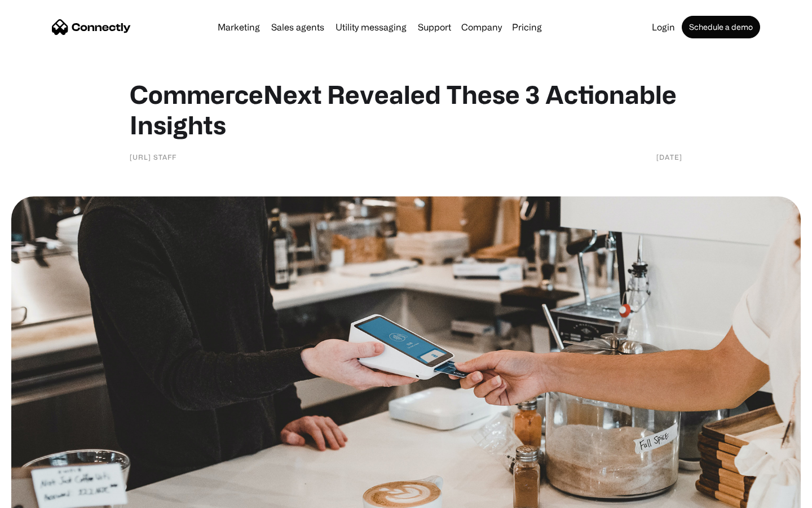  I want to click on a: Pricing, so click(527, 27).